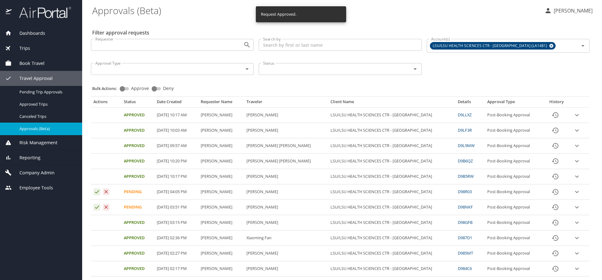 The image size is (602, 280). I want to click on span: Dashboards, so click(28, 33).